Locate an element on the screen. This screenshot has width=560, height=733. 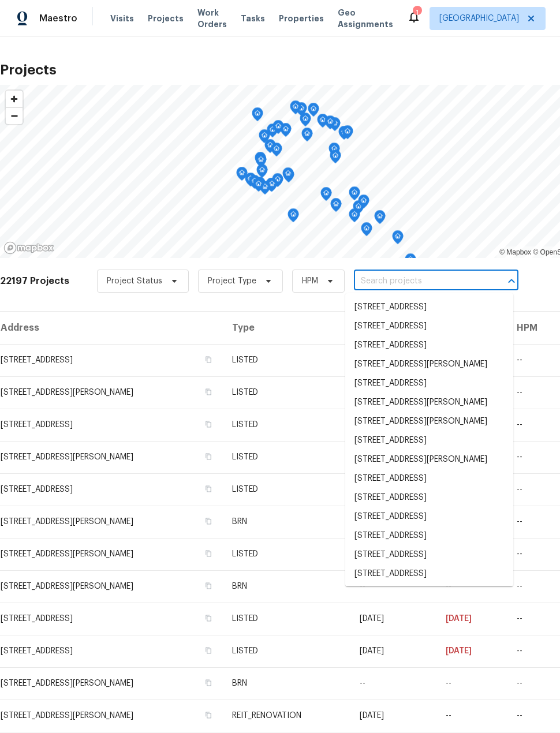
div: 1 is located at coordinates (417, 12).